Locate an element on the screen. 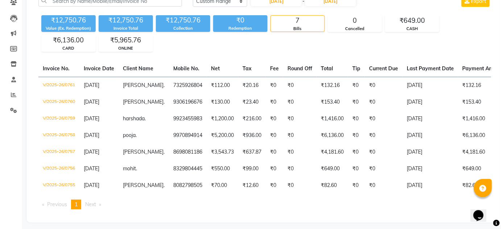 The width and height of the screenshot is (501, 229). td: 8329804445 is located at coordinates (188, 169).